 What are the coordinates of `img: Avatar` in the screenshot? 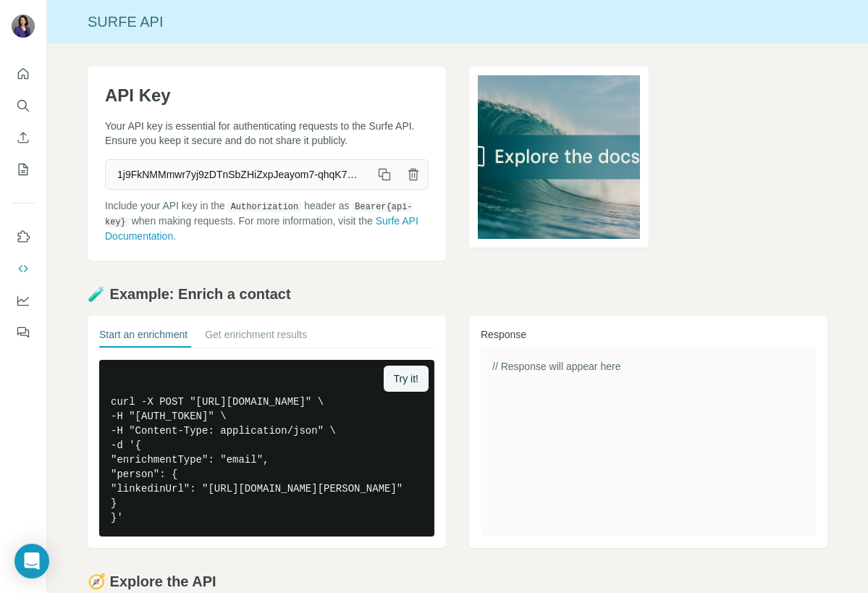 It's located at (23, 26).